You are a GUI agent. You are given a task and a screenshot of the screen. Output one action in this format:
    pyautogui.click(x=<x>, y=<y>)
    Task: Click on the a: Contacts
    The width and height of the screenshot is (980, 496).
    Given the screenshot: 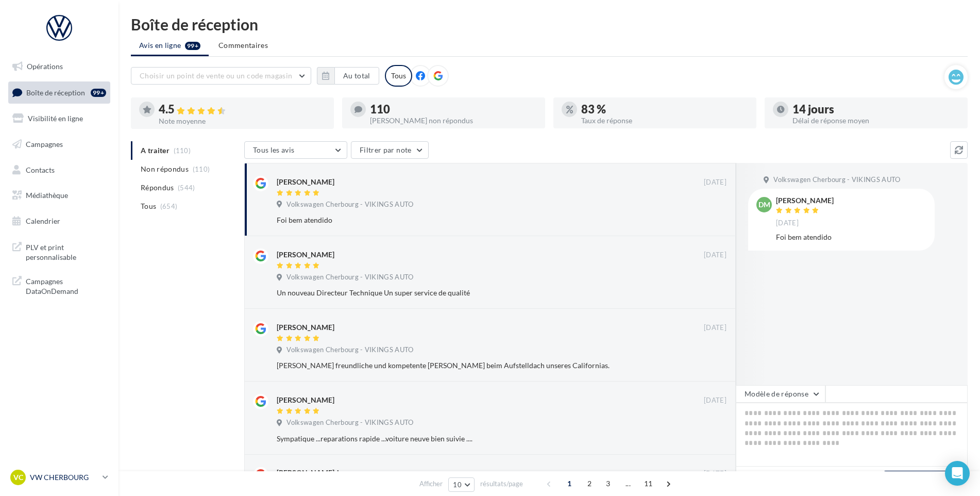 What is the action you would take?
    pyautogui.click(x=59, y=170)
    